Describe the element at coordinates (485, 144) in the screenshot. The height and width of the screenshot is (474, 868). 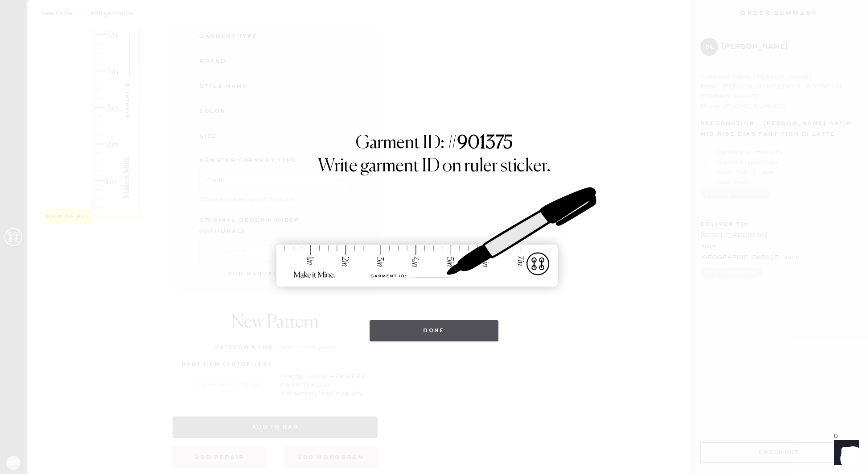
I see `strong: 901375` at that location.